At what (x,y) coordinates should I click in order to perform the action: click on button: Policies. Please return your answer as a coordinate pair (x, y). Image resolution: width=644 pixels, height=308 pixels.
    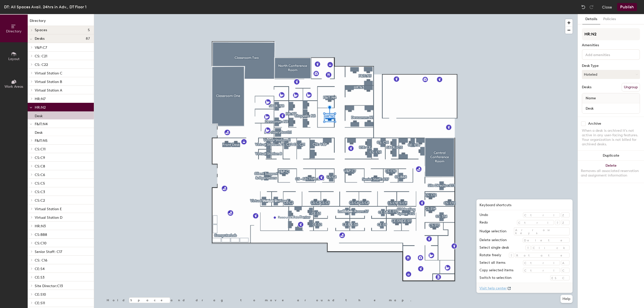
    Looking at the image, I should click on (609, 19).